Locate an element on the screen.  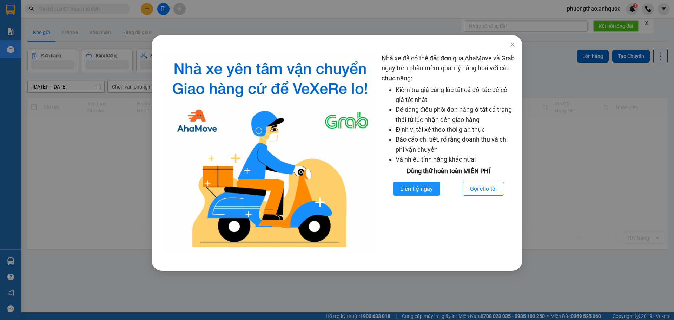
div: Dùng thử hoàn toàn MIỄN PHÍ is located at coordinates (448, 171).